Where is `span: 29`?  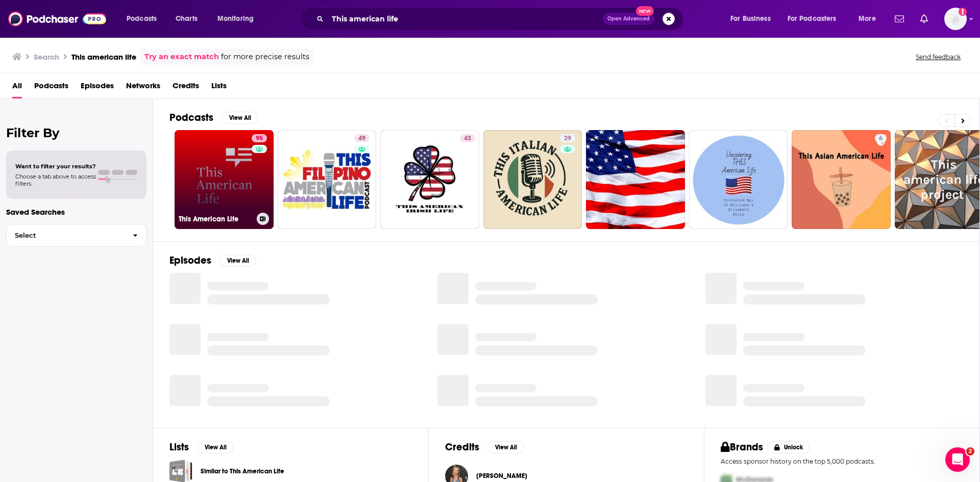
span: 29 is located at coordinates (567, 139).